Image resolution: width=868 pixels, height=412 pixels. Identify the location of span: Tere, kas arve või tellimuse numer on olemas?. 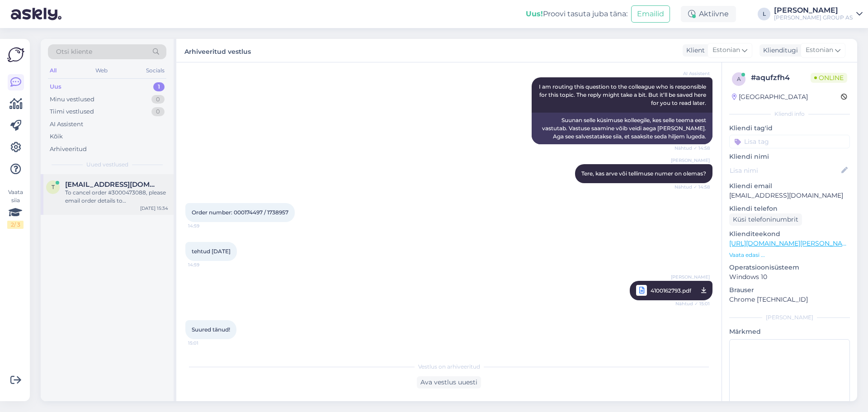
(643, 173).